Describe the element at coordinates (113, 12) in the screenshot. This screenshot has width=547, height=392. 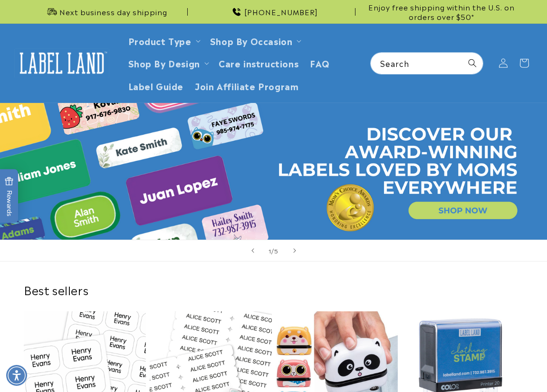
I see `span: Next business day shipping` at that location.